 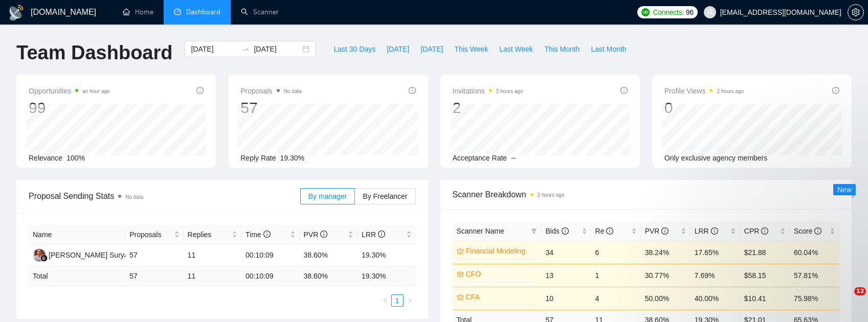 I want to click on td: $10.41, so click(x=765, y=298).